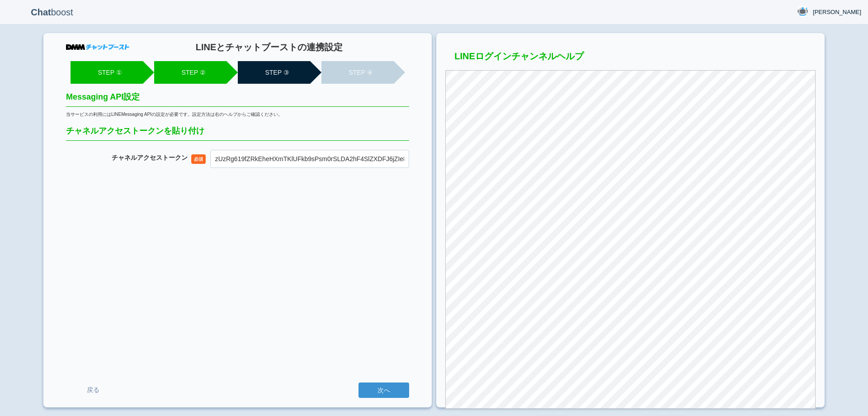 The image size is (868, 416). I want to click on h1: LINEとチャットブーストの連携設定, so click(269, 47).